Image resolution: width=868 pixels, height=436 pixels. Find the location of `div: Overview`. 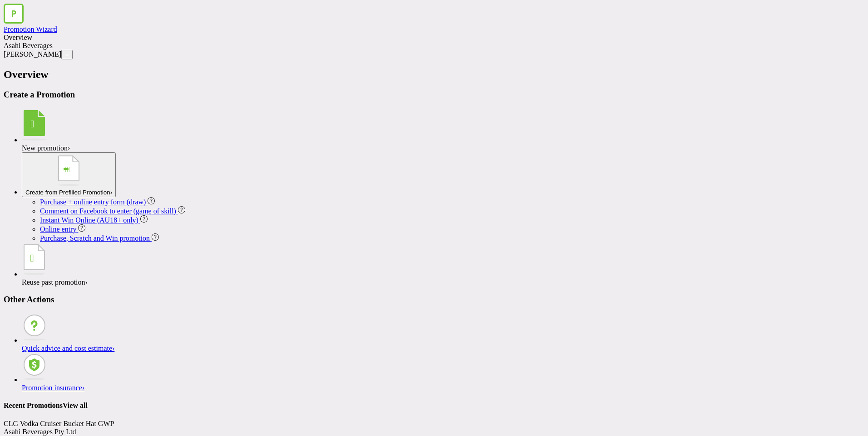

div: Overview is located at coordinates (434, 37).